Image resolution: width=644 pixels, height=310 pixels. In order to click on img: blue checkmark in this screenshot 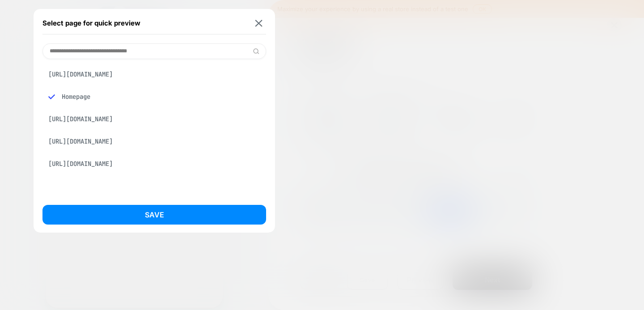, I will do `click(51, 97)`.